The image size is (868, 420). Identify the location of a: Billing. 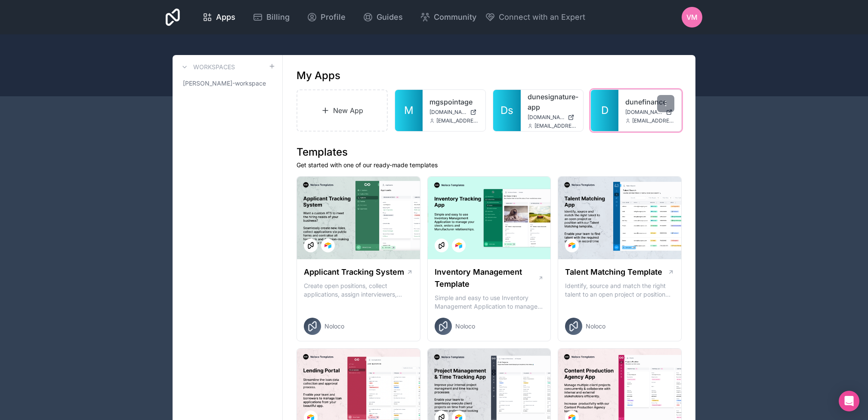
(271, 17).